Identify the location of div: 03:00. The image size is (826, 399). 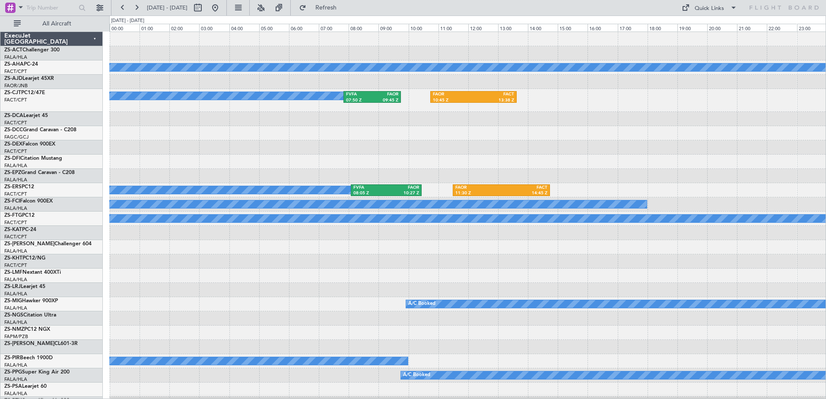
(214, 28).